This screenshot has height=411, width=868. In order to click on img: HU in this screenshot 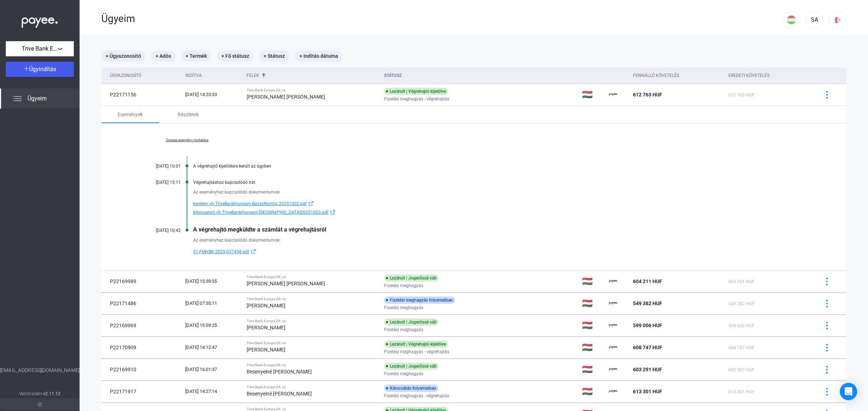, I will do `click(791, 20)`.